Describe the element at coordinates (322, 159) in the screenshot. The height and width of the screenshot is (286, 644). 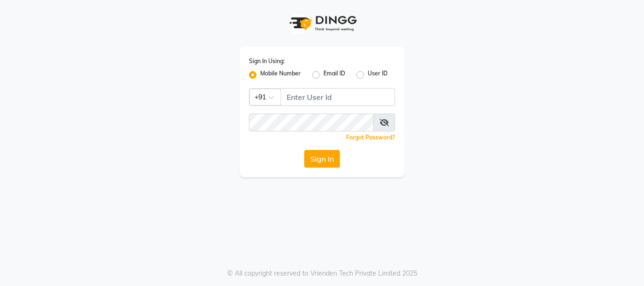
I see `button: Sign In` at that location.